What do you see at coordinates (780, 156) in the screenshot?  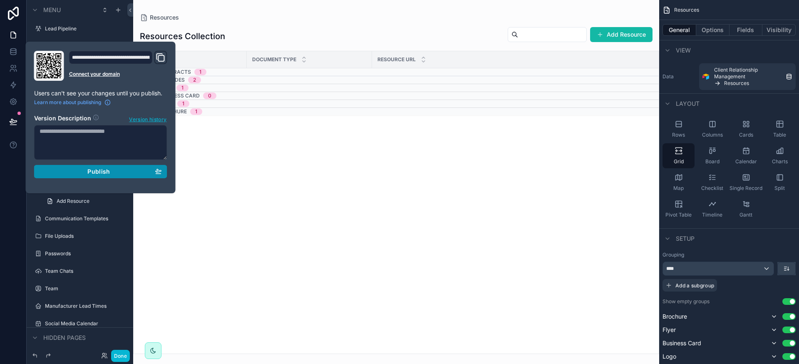 I see `button: Charts` at bounding box center [780, 156].